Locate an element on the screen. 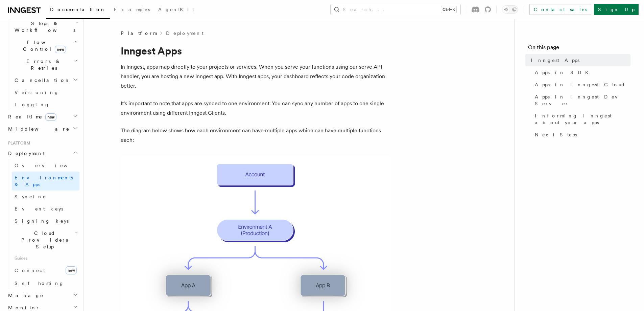  button: Steps & Workflows is located at coordinates (46, 27).